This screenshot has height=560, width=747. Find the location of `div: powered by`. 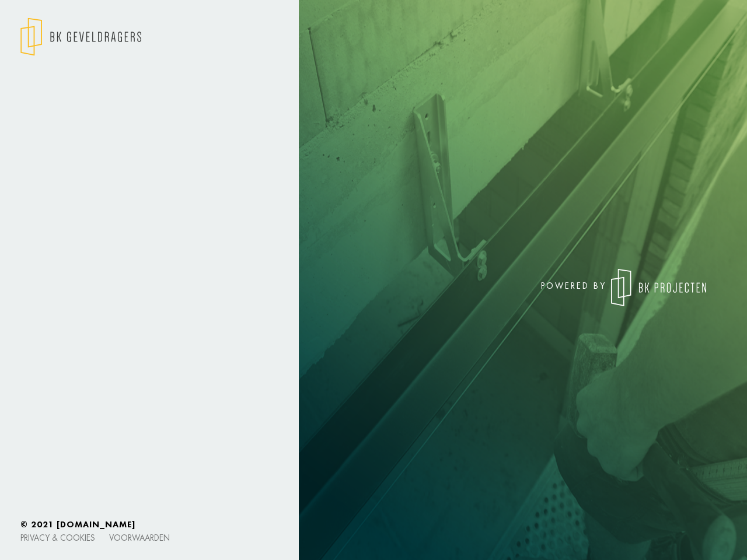

div: powered by is located at coordinates (544, 288).